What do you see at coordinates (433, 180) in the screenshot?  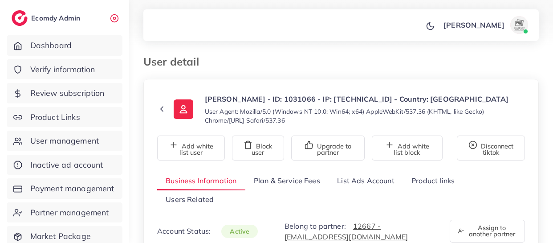 I see `a: Product links` at bounding box center [433, 180].